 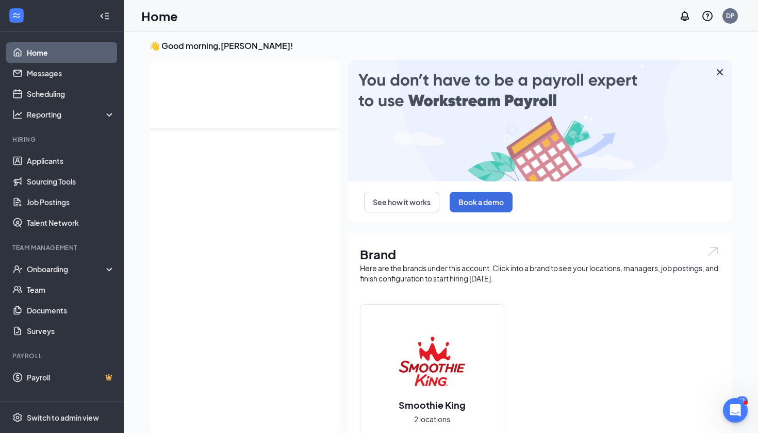 I want to click on div: Switch to admin view, so click(x=63, y=418).